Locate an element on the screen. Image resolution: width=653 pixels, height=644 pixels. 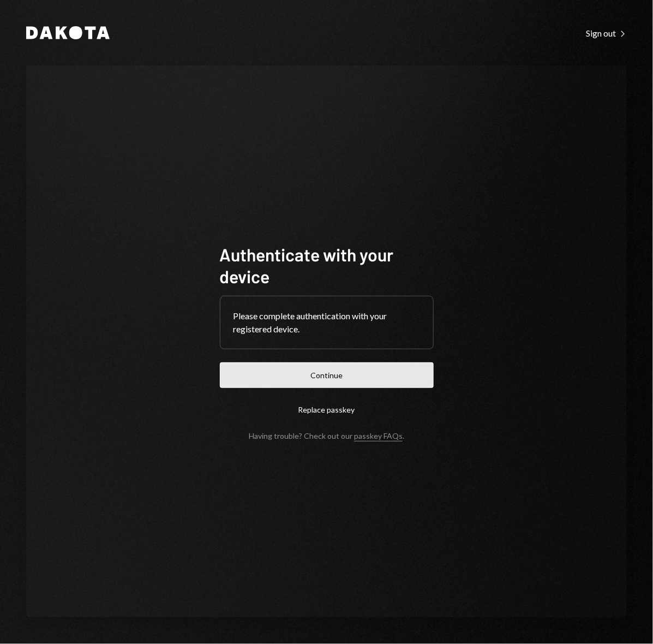
button: Continue is located at coordinates (327, 375).